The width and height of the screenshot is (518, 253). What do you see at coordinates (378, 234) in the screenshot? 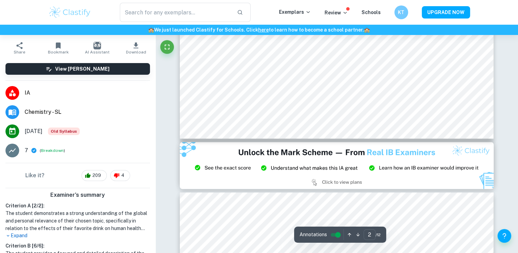
I see `span: / 12` at bounding box center [378, 234].